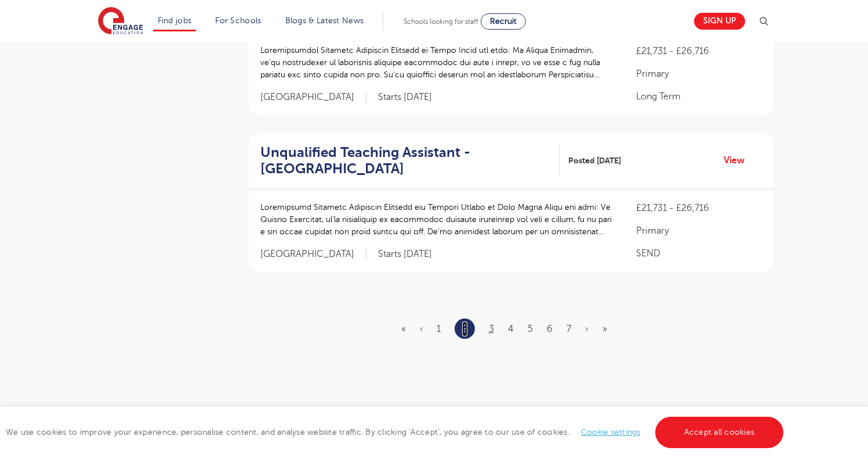 The image size is (868, 458). Describe the element at coordinates (121, 22) in the screenshot. I see `img: Engage Education` at that location.